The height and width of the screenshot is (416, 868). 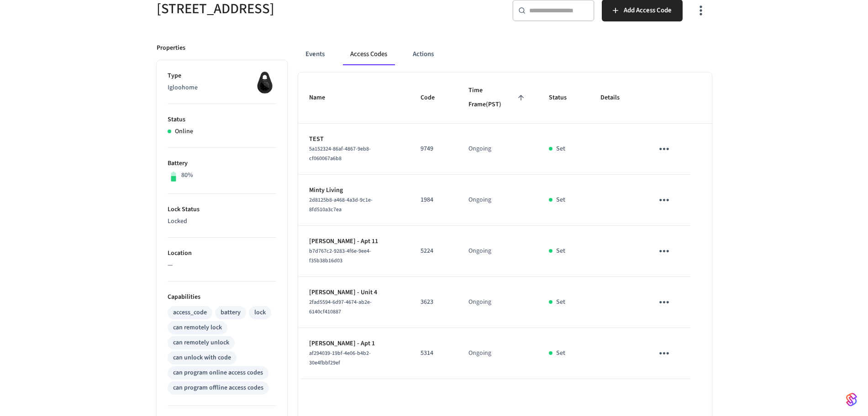 What do you see at coordinates (340, 358) in the screenshot?
I see `span: af294039-19bf-4e06-b4b2-30e4fbbf29ef` at bounding box center [340, 358].